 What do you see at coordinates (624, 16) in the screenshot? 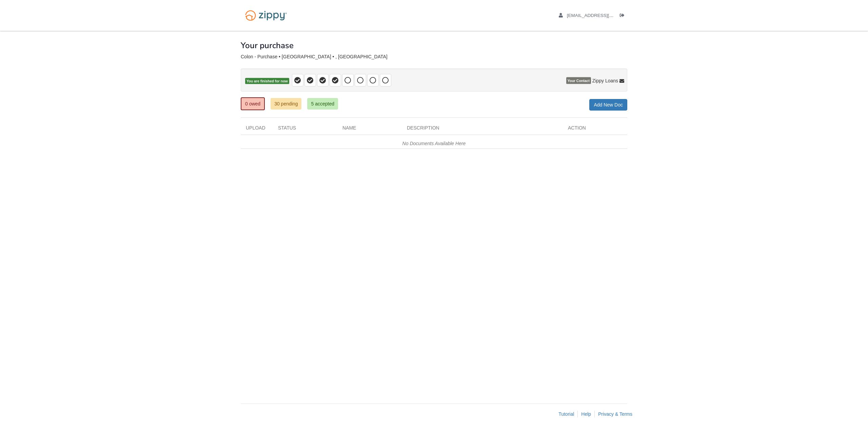
I see `a: Log out` at bounding box center [624, 16].